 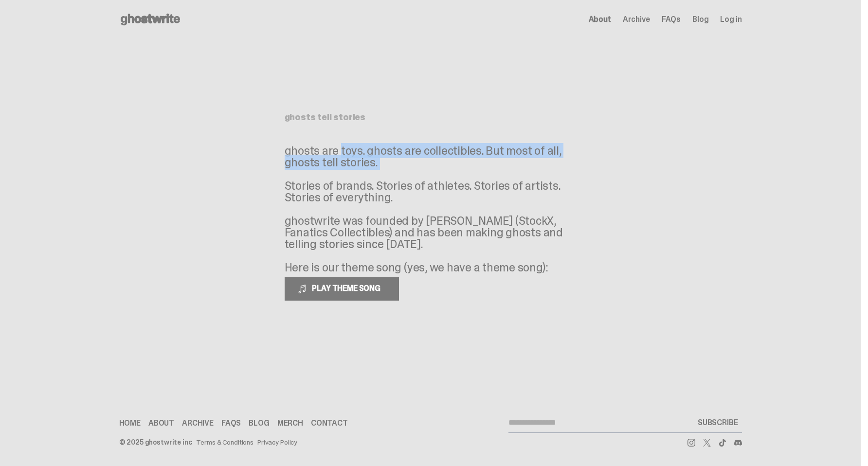 I want to click on div: © 2025 ghostwrite inc, so click(x=156, y=442).